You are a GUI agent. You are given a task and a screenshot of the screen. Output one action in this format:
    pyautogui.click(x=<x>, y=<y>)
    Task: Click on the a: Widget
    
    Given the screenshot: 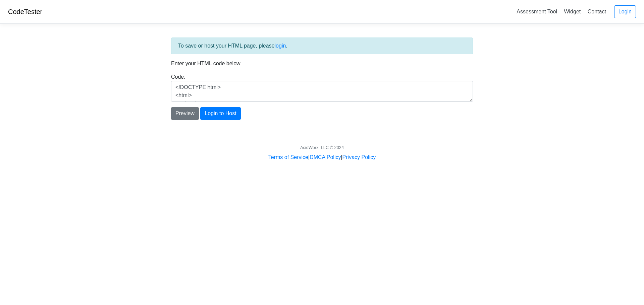 What is the action you would take?
    pyautogui.click(x=572, y=11)
    